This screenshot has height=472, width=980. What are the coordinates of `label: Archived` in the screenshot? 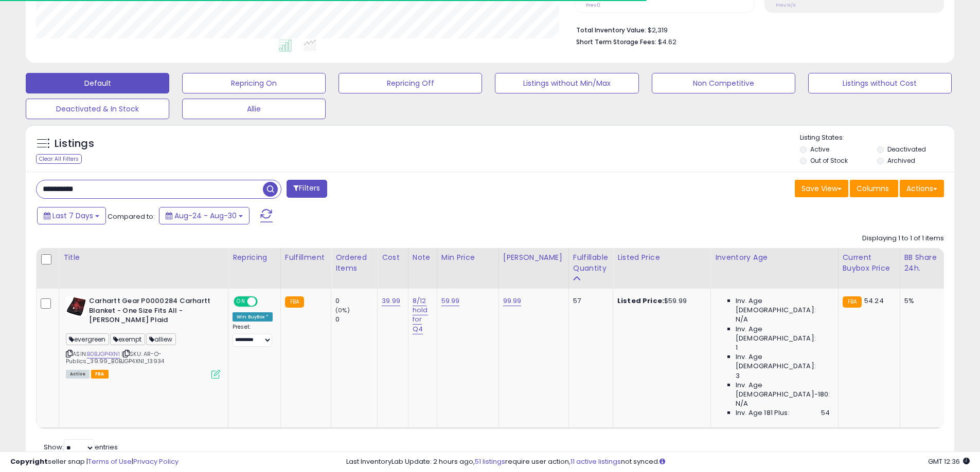 It's located at (901, 161).